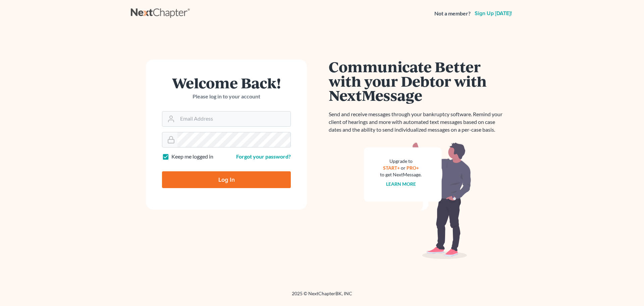 This screenshot has width=644, height=306. I want to click on a: START+, so click(391, 168).